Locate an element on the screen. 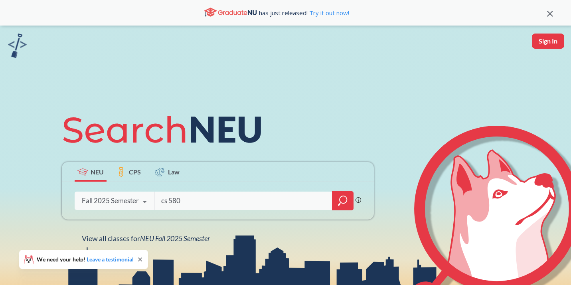 The height and width of the screenshot is (285, 571). span: View all classes for is located at coordinates (146, 238).